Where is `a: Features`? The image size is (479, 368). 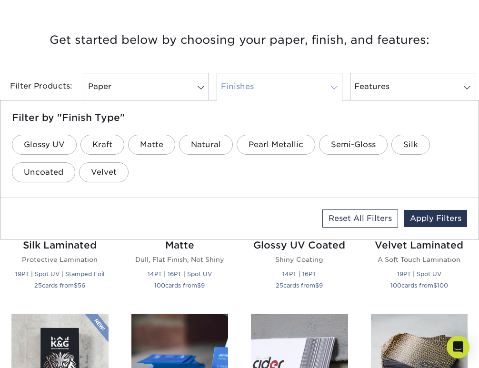 a: Features is located at coordinates (413, 87).